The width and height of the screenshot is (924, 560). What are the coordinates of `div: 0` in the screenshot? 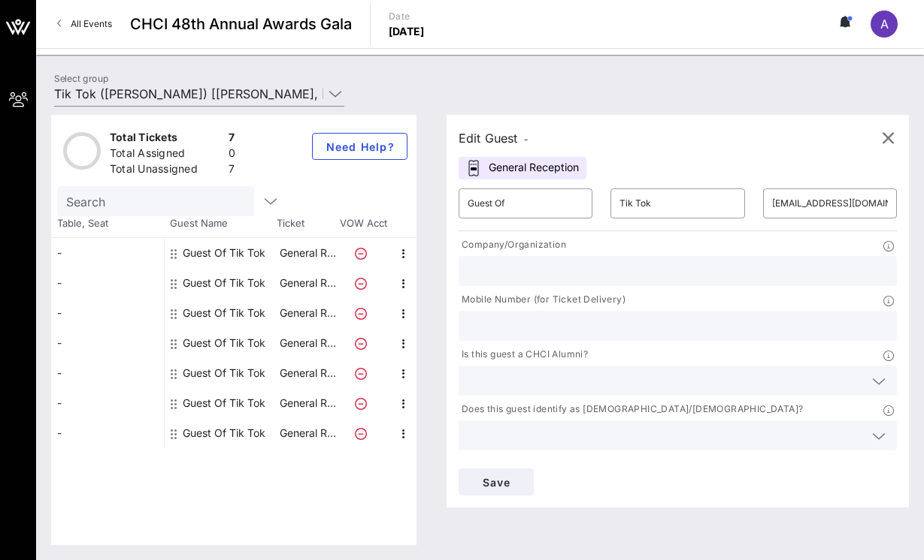 It's located at (232, 154).